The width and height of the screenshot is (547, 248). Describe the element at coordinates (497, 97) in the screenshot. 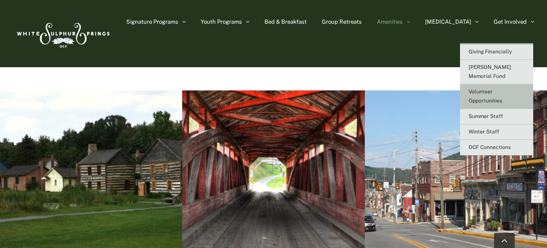

I see `a: Volunteer Opportunities` at that location.